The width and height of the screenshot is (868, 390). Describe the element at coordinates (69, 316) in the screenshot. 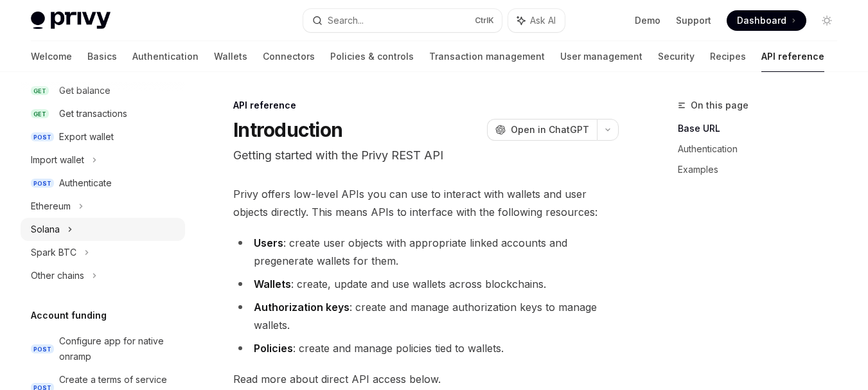

I see `h5: Account funding` at that location.